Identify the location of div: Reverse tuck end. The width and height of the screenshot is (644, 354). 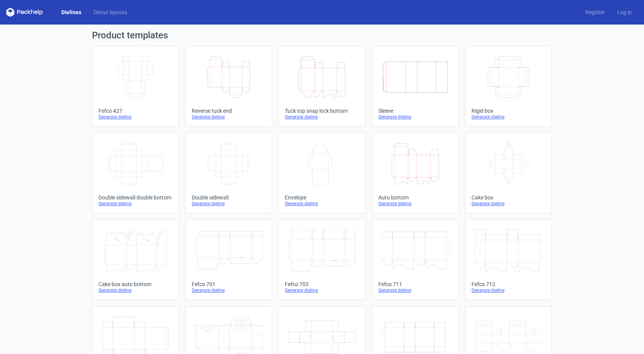
(229, 111).